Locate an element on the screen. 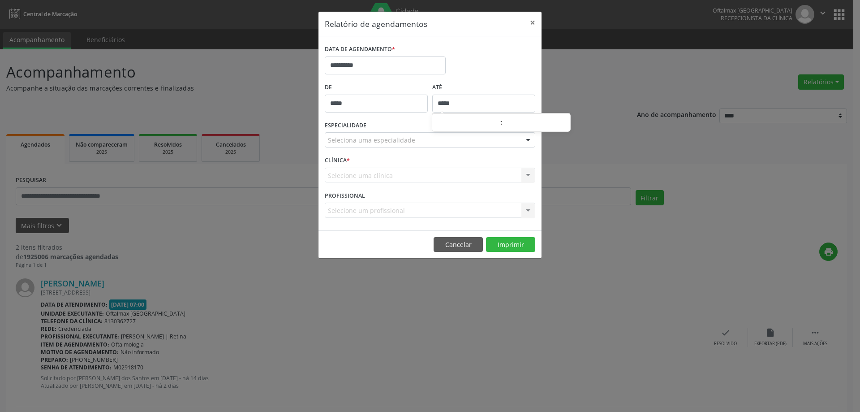 The height and width of the screenshot is (412, 860). label: ATÉ is located at coordinates (484, 87).